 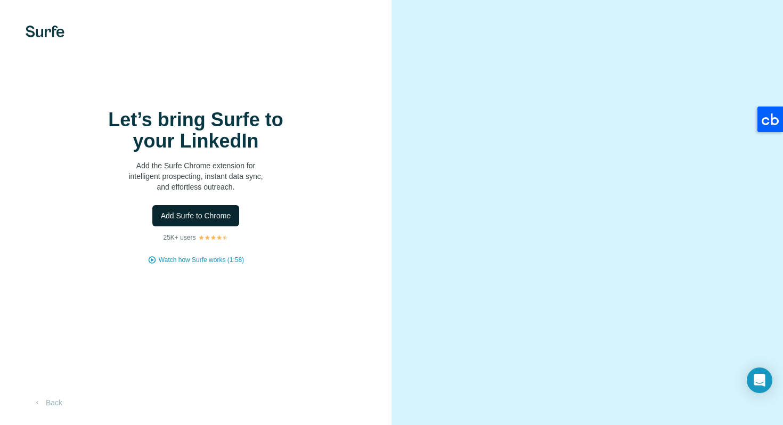 What do you see at coordinates (196, 176) in the screenshot?
I see `p: Add the Surfe Chrome extension for intelligent prospecting, instant data sync, and effortless out...` at bounding box center [196, 176].